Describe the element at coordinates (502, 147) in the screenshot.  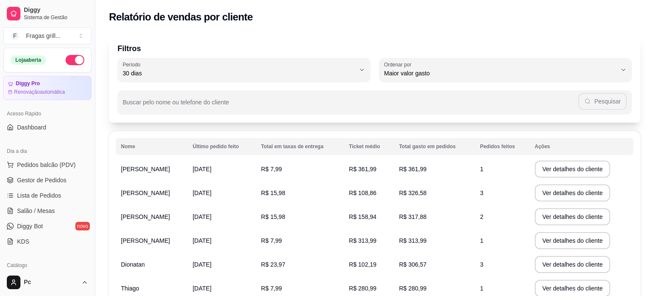
I see `th: Pedidos feitos` at that location.